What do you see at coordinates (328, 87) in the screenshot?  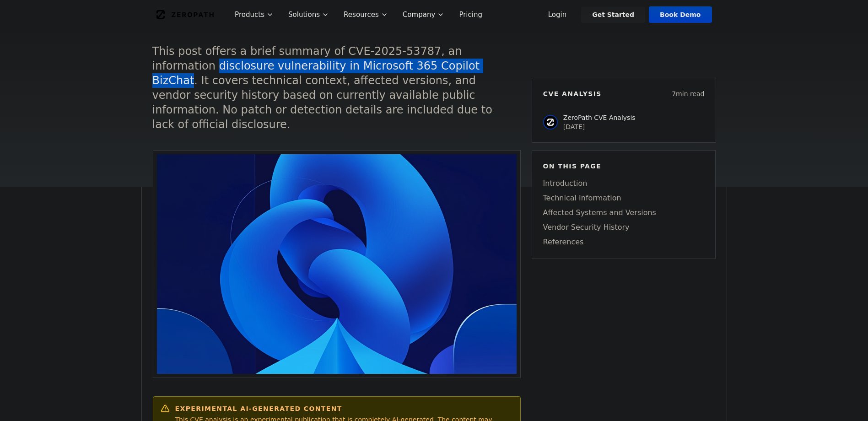 I see `h5: This post offers a brief summary of CVE-2025-53787, an information disclosure vulnerability in Mi...` at bounding box center [328, 87].